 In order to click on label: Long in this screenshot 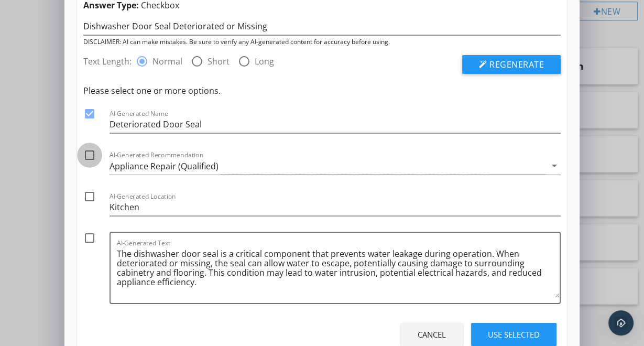, I will do `click(264, 62)`.